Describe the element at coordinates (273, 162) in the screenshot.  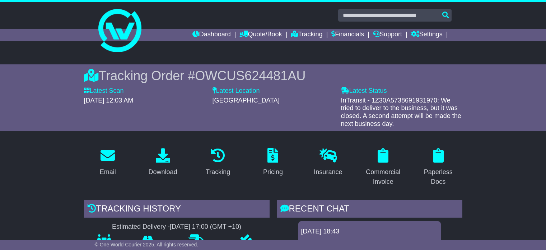
I see `a: Pricing` at that location.